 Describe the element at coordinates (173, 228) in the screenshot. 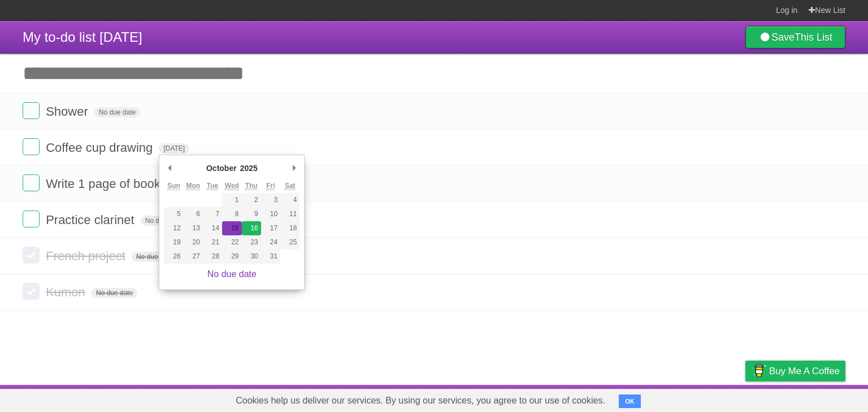

I see `button: 12` at that location.